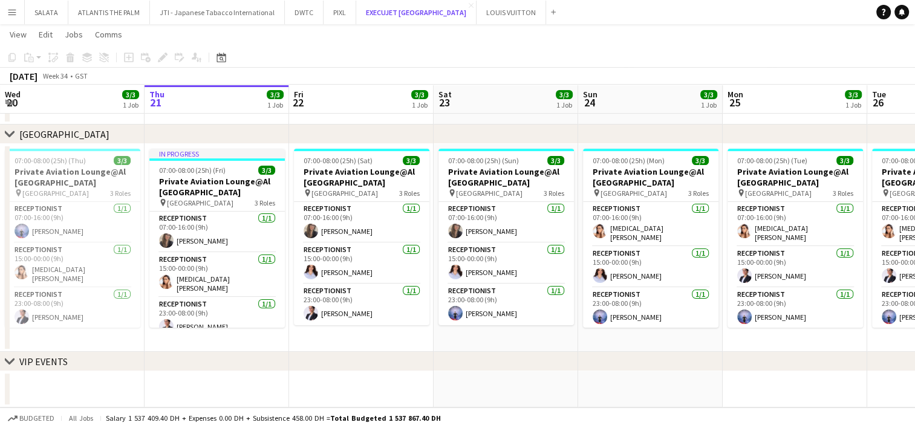 This screenshot has width=915, height=428. I want to click on span: 07:00-08:00 (25h) (Sat), so click(338, 160).